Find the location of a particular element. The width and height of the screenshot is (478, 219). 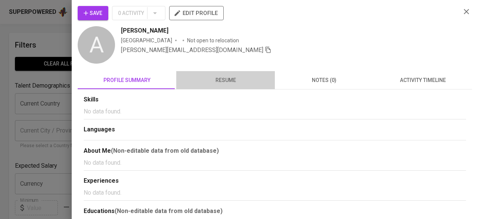

div: A is located at coordinates (96, 45).